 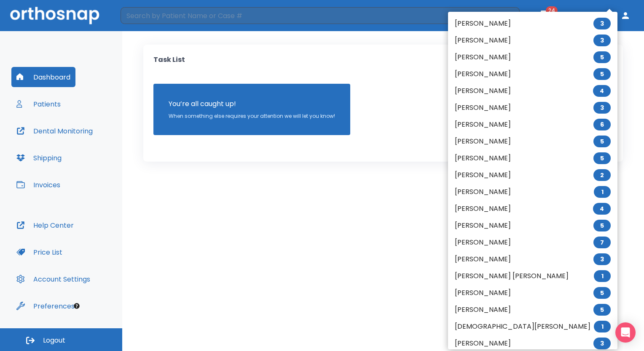 I want to click on span: 7, so click(x=602, y=242).